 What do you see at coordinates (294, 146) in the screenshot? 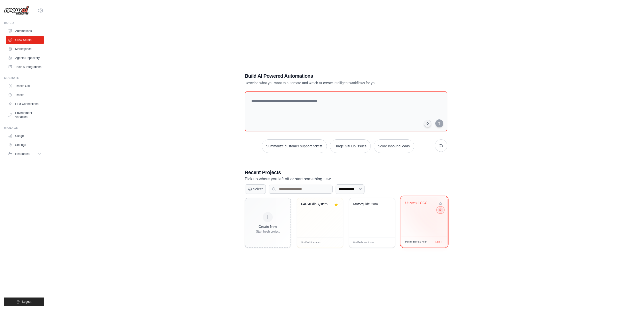
I see `button: Summarize customer support tickets` at bounding box center [294, 146].